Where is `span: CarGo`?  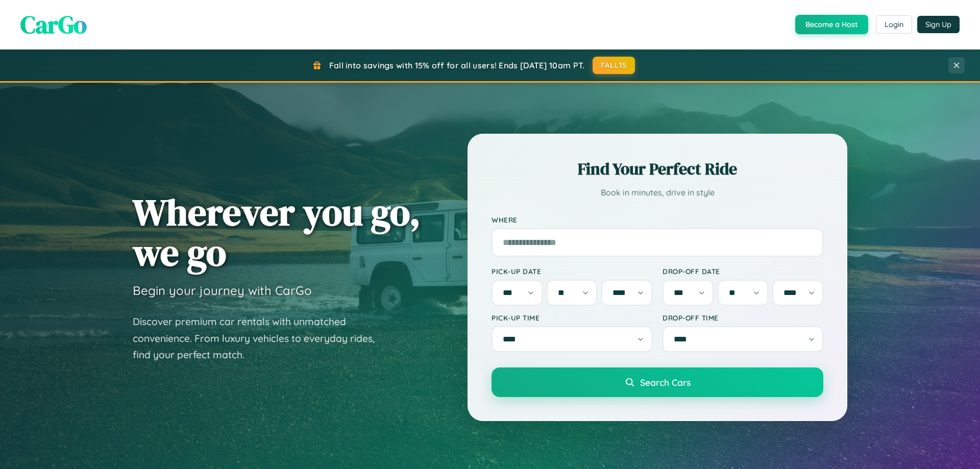 span: CarGo is located at coordinates (54, 25).